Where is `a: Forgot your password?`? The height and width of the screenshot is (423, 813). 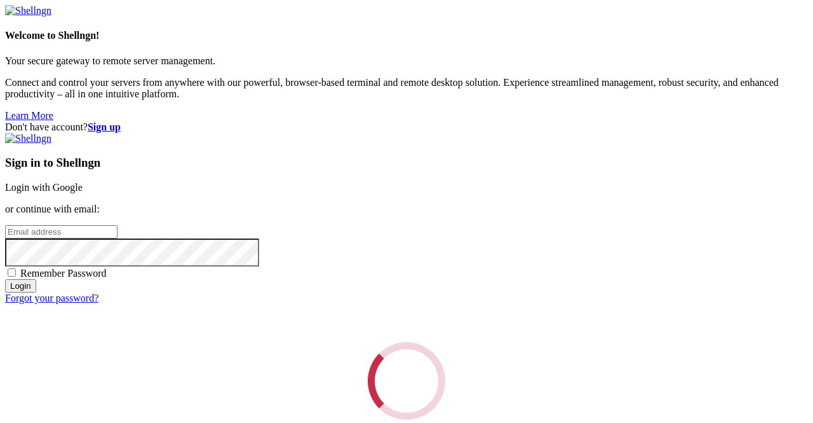
a: Forgot your password? is located at coordinates (51, 297).